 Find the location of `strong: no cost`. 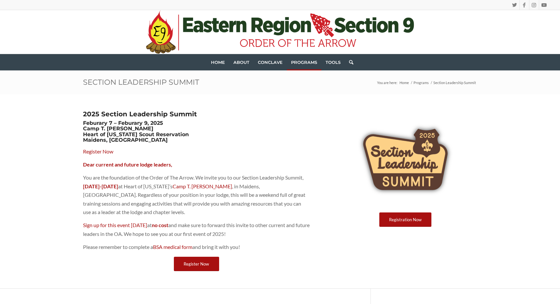

strong: no cost is located at coordinates (160, 224).